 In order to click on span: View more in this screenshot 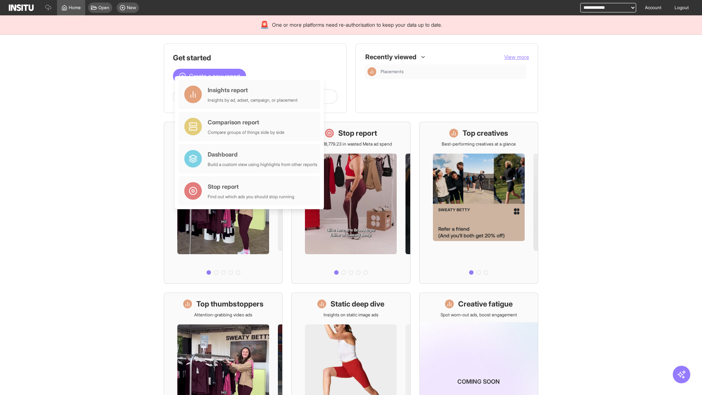, I will do `click(517, 57)`.